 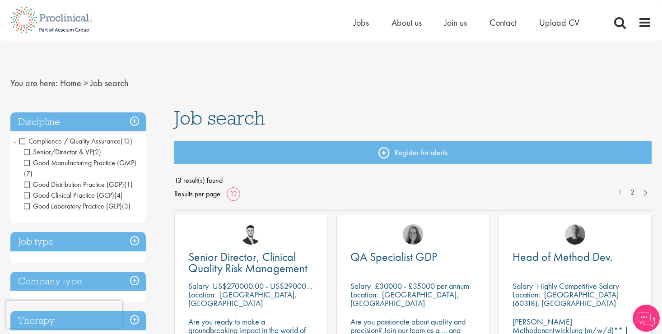 I want to click on div: Job type, so click(x=78, y=242).